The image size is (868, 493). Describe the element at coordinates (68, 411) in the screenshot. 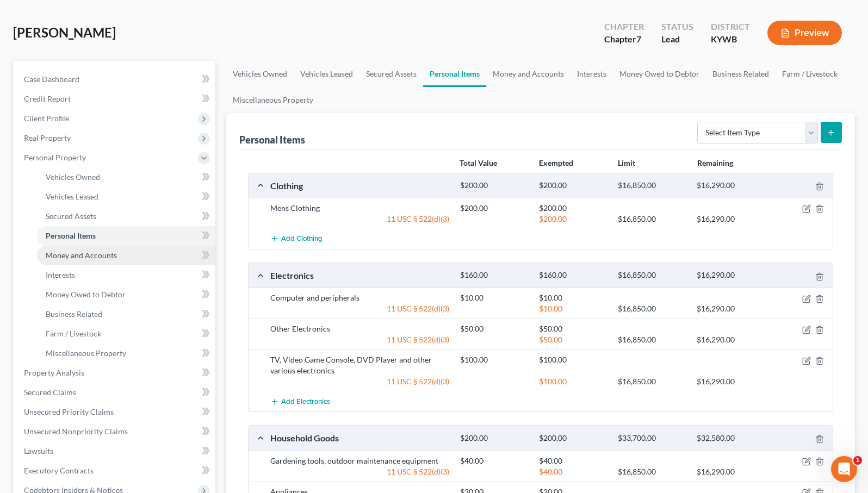

I see `span: Unsecured Priority Claims` at that location.